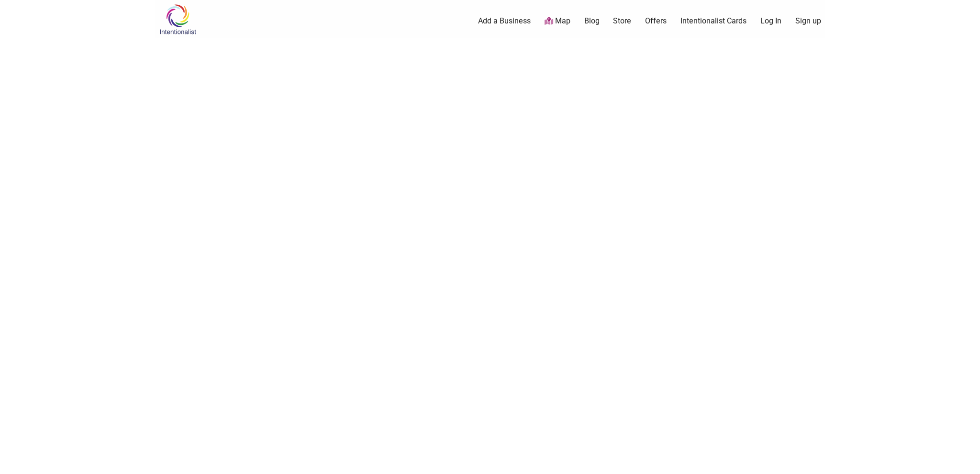 Image resolution: width=980 pixels, height=474 pixels. Describe the element at coordinates (771, 21) in the screenshot. I see `a: Log In` at that location.